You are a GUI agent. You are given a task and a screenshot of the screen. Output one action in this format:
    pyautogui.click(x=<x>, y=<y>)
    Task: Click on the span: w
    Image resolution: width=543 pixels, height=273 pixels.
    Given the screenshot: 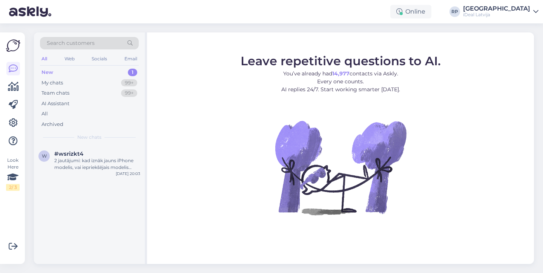 What is the action you would take?
    pyautogui.click(x=44, y=156)
    